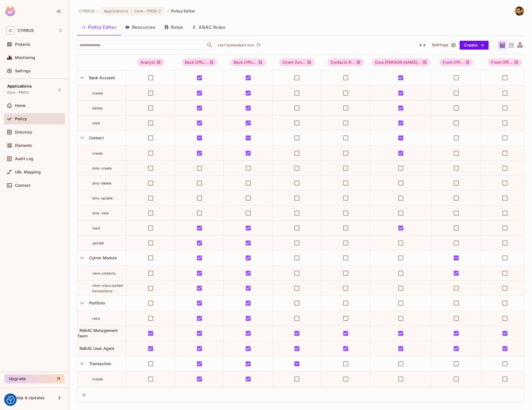 The height and width of the screenshot is (410, 532). Describe the element at coordinates (96, 348) in the screenshot. I see `span: ReBAC User Agent` at that location.